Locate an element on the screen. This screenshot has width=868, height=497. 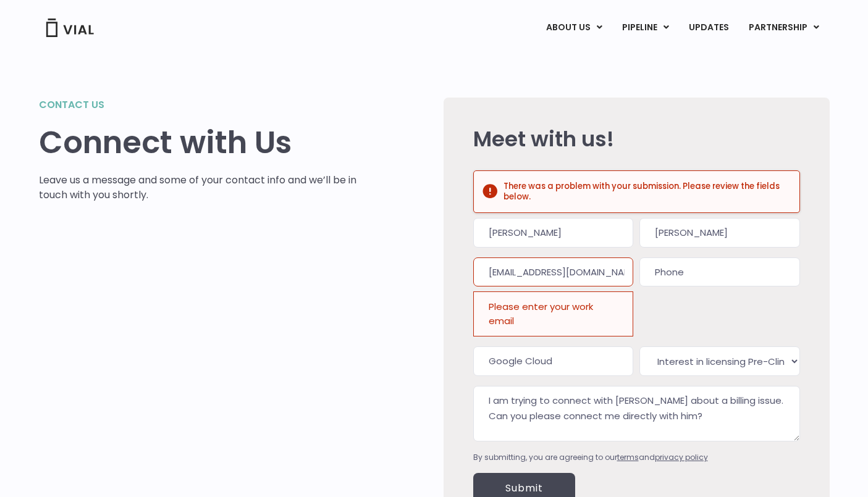
input: First name* is located at coordinates (552, 233).